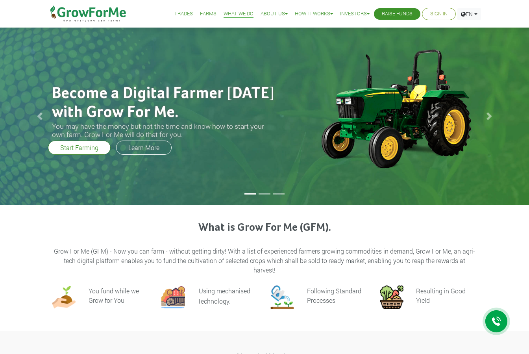  Describe the element at coordinates (208, 14) in the screenshot. I see `a: Farms` at that location.